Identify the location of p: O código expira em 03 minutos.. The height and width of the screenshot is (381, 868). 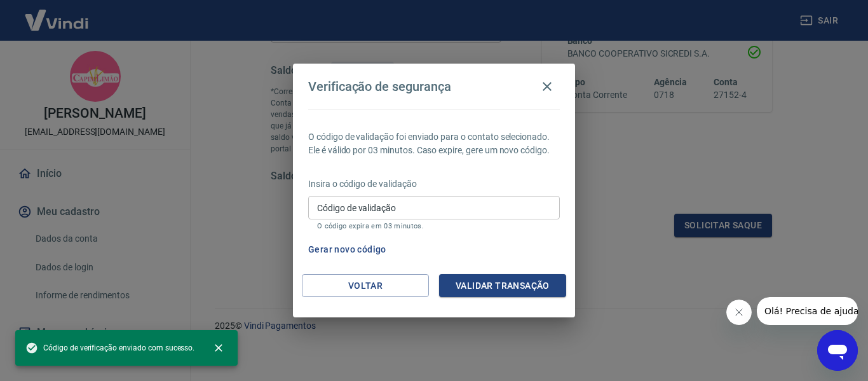
(434, 226).